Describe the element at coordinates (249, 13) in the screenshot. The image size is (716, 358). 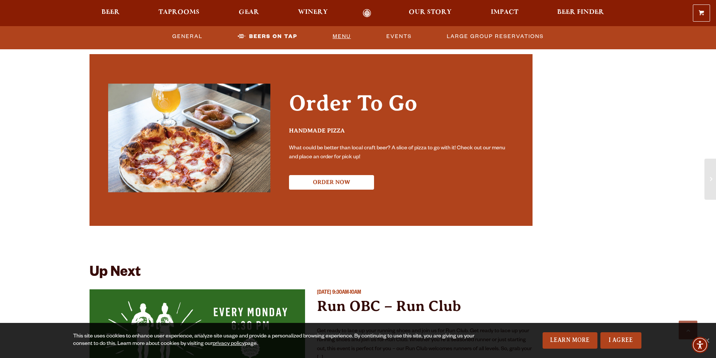
I see `a: Gear` at that location.